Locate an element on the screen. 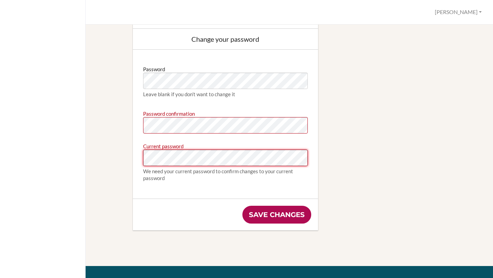 The width and height of the screenshot is (493, 278). label: Password confirmation is located at coordinates (169, 112).